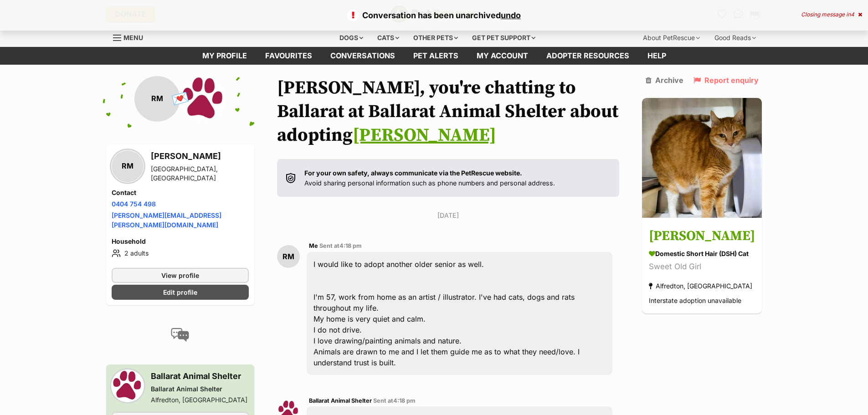 This screenshot has height=415, width=868. I want to click on a: Pet alerts, so click(436, 55).